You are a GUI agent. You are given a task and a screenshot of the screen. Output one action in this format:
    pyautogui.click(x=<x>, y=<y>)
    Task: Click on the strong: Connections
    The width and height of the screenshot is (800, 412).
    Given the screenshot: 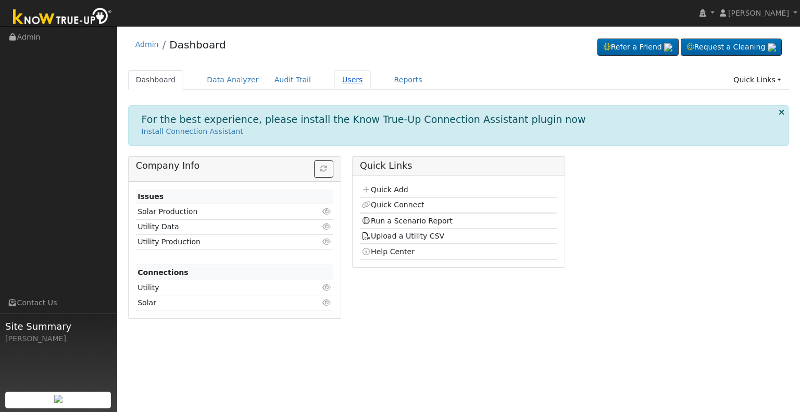 What is the action you would take?
    pyautogui.click(x=163, y=273)
    